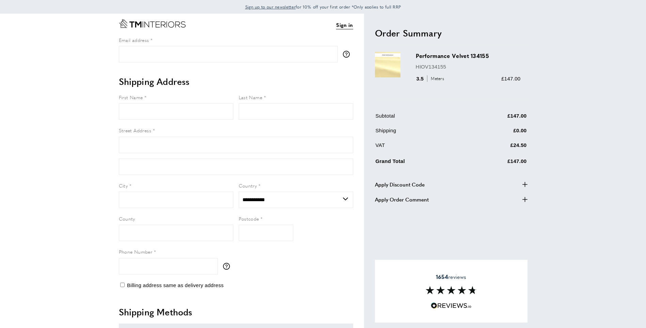 Image resolution: width=646 pixels, height=328 pixels. Describe the element at coordinates (175, 285) in the screenshot. I see `span: Billing address same as delivery address` at that location.